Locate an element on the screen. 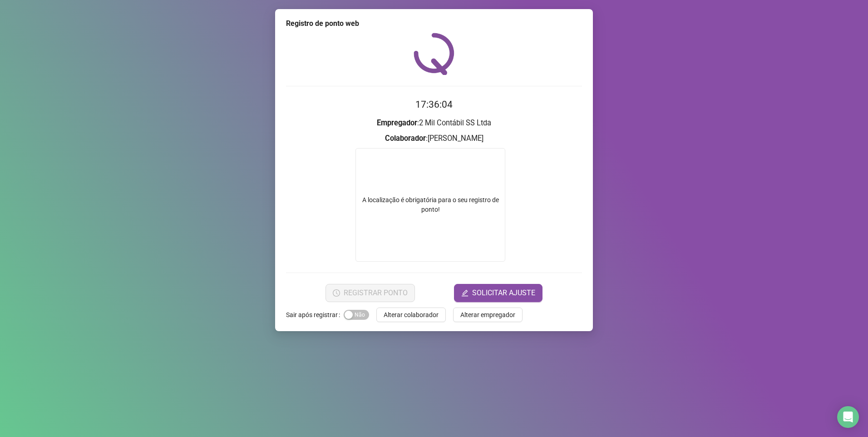 The image size is (868, 437). label: Sair após registrar is located at coordinates (314, 314).